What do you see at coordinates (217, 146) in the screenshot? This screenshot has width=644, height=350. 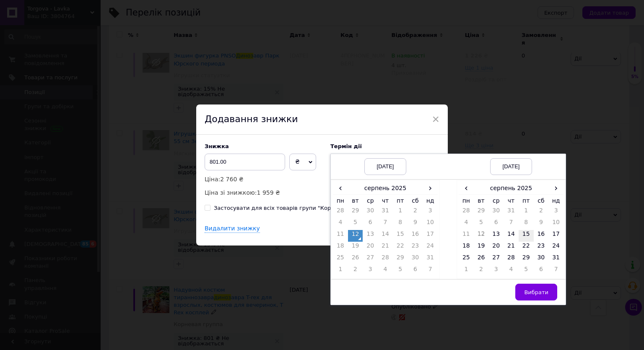 I see `span: Знижка` at bounding box center [217, 146].